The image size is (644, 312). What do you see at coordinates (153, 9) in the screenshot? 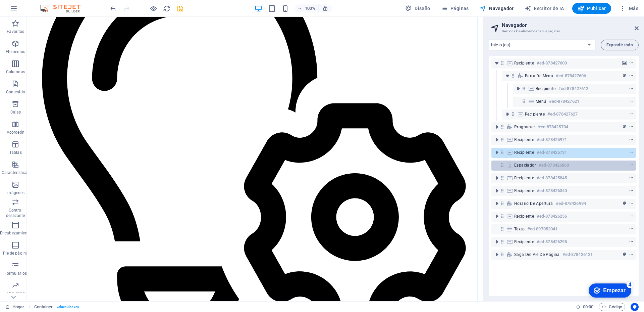
I see `button: Haga clic aquí para salir del modo de vista previa y continuar editando` at bounding box center [153, 9].